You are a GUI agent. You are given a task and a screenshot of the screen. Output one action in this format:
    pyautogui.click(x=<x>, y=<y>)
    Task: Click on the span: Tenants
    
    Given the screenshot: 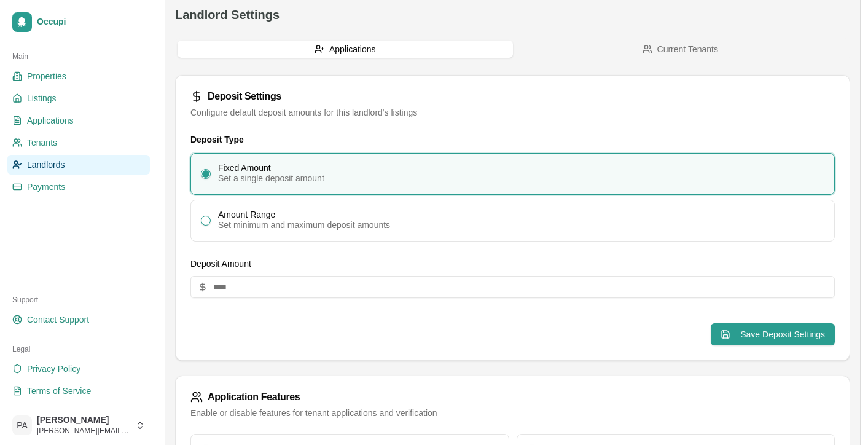 What is the action you would take?
    pyautogui.click(x=42, y=143)
    